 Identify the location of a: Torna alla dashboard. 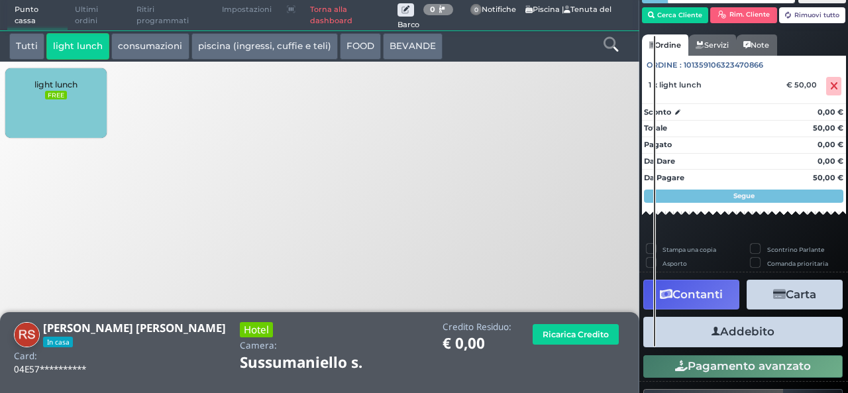
(350, 15).